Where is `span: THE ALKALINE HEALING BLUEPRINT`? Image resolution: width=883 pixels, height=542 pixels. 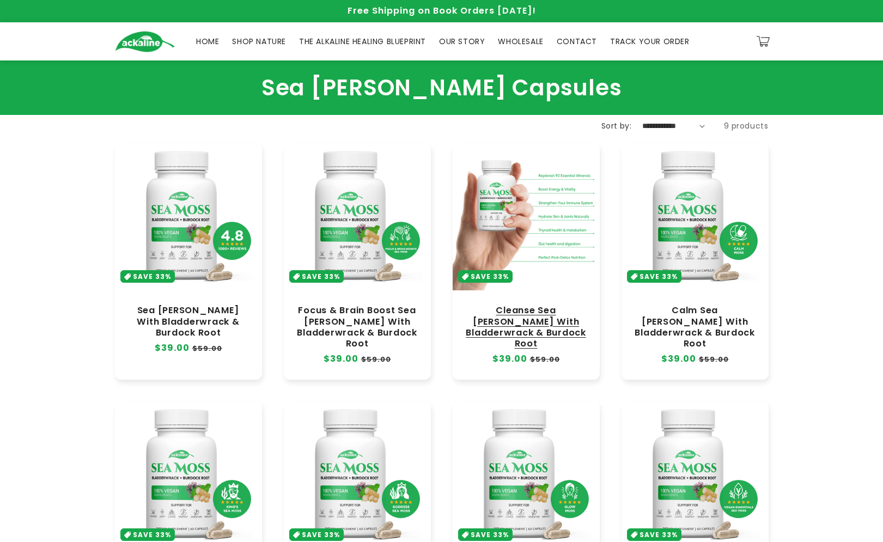 span: THE ALKALINE HEALING BLUEPRINT is located at coordinates (362, 41).